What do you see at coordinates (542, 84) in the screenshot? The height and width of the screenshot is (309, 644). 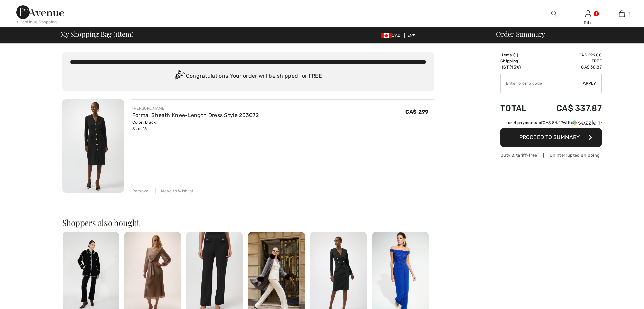 I see `input: Promo code` at bounding box center [542, 84].